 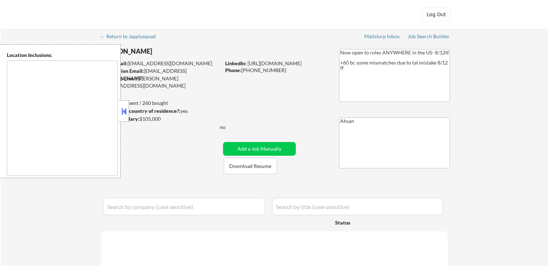 I want to click on div: ← Return to /applysquad, so click(x=131, y=36).